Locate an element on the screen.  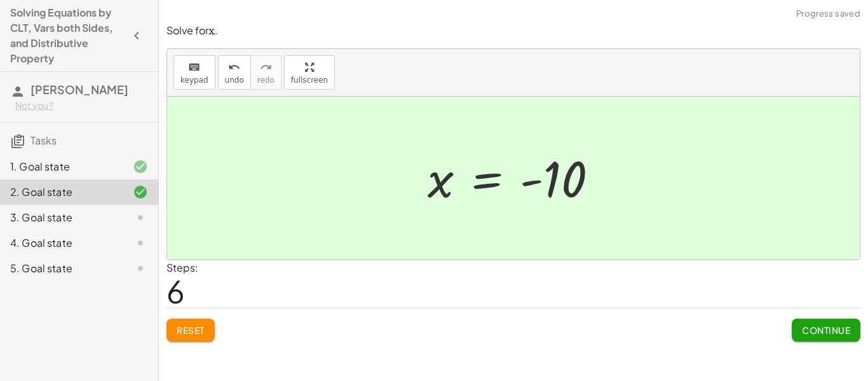
h4: Solving Equations by CLT, Vars both Sides, and Distributive Property is located at coordinates (67, 36).